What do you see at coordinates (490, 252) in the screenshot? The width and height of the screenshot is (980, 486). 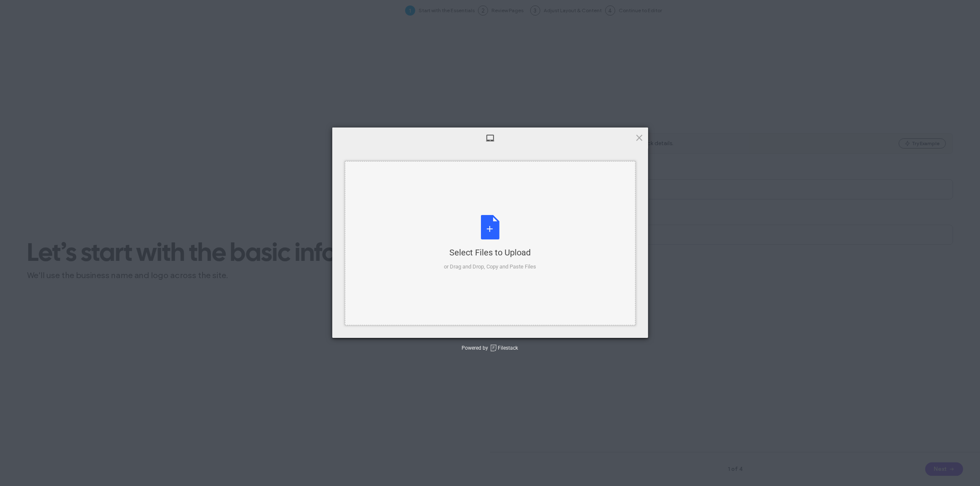 I see `div: Select Files to Upload` at bounding box center [490, 252].